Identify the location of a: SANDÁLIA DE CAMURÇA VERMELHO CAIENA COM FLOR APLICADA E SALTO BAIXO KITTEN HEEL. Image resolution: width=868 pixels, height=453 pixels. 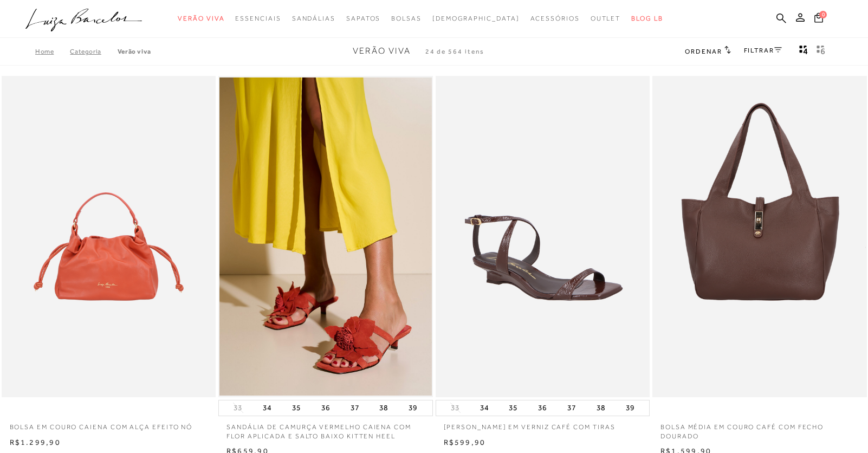
(326, 428).